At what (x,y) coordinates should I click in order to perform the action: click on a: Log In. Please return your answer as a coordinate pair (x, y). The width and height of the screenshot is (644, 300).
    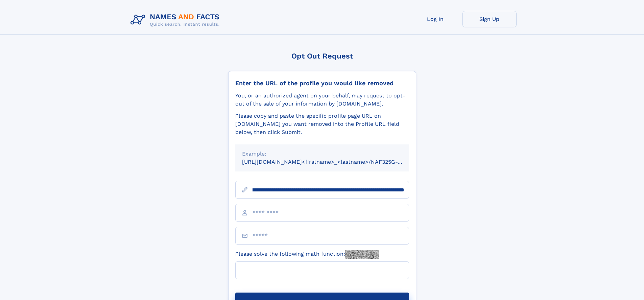
    Looking at the image, I should click on (435, 19).